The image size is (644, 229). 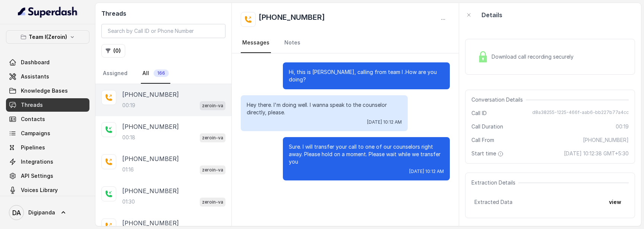 What do you see at coordinates (39, 190) in the screenshot?
I see `span: Voices Library` at bounding box center [39, 190].